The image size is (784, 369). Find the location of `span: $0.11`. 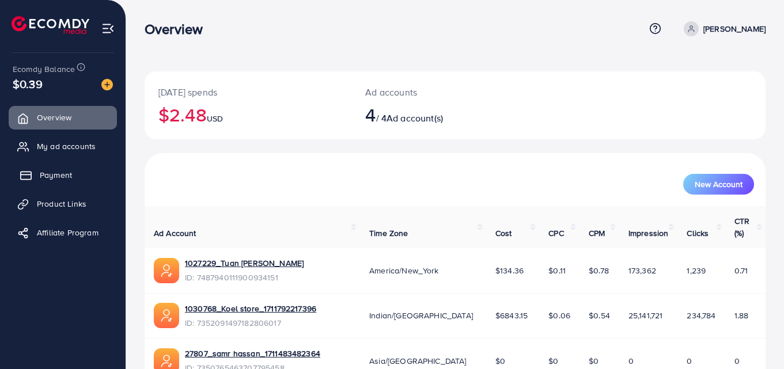

span: $0.11 is located at coordinates (557, 271).